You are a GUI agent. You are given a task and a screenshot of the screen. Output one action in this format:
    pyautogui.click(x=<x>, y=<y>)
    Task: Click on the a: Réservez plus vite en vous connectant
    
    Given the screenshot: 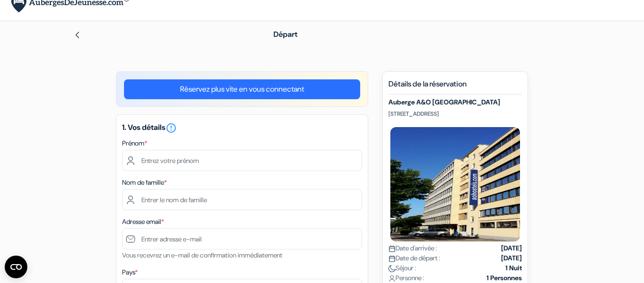 What is the action you would take?
    pyautogui.click(x=242, y=90)
    